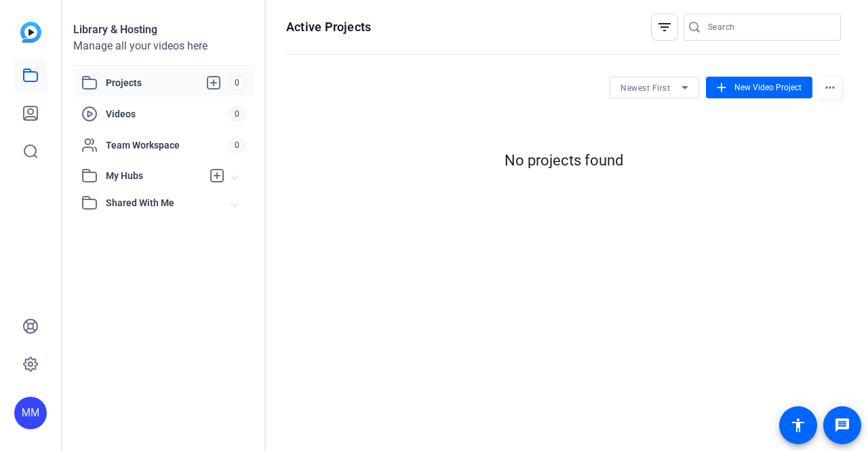 Image resolution: width=868 pixels, height=451 pixels. Describe the element at coordinates (328, 27) in the screenshot. I see `h1: Active Projects` at that location.